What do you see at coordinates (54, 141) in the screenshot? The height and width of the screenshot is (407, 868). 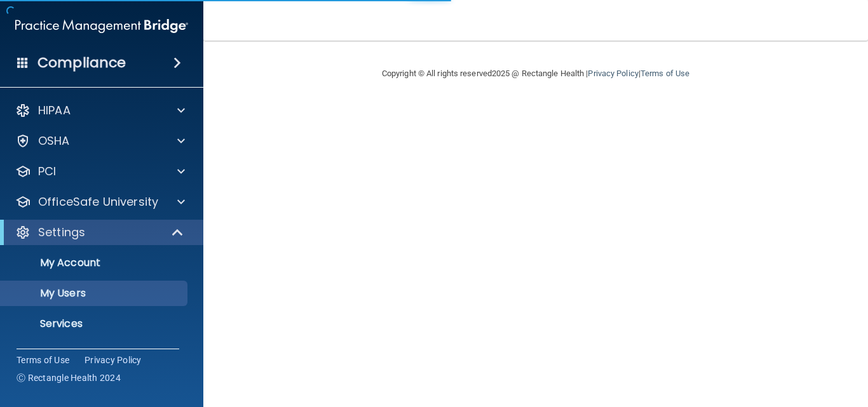 I see `p: OSHA` at bounding box center [54, 141].